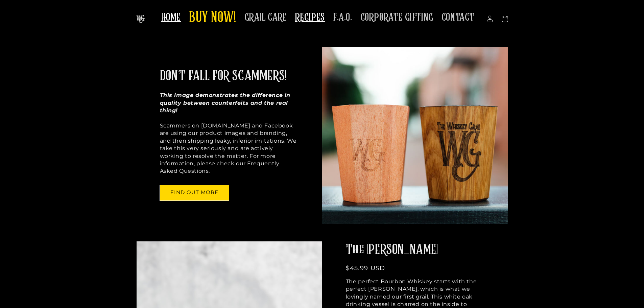 Image resolution: width=644 pixels, height=308 pixels. Describe the element at coordinates (213, 18) in the screenshot. I see `a: BUY NOW!` at that location.